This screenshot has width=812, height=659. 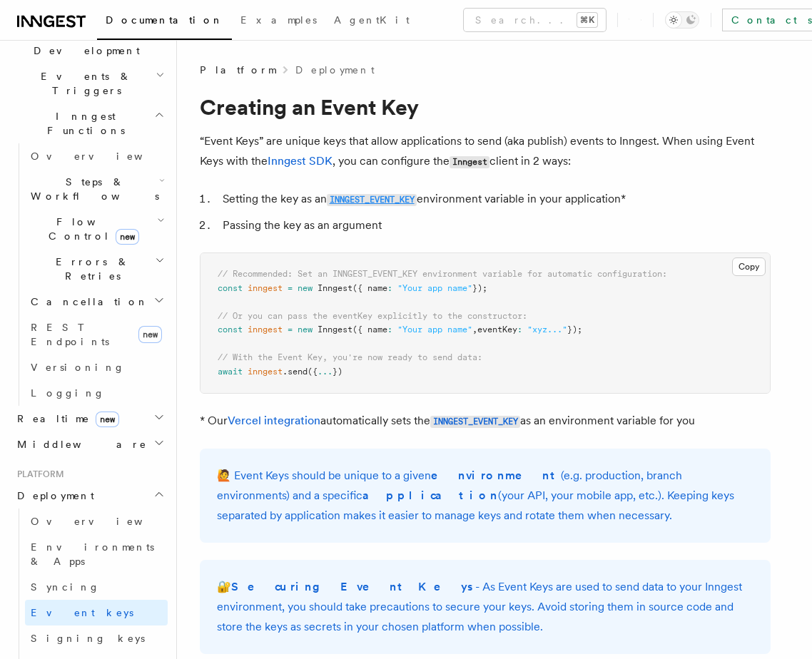 I want to click on span: "xyz...", so click(x=547, y=330).